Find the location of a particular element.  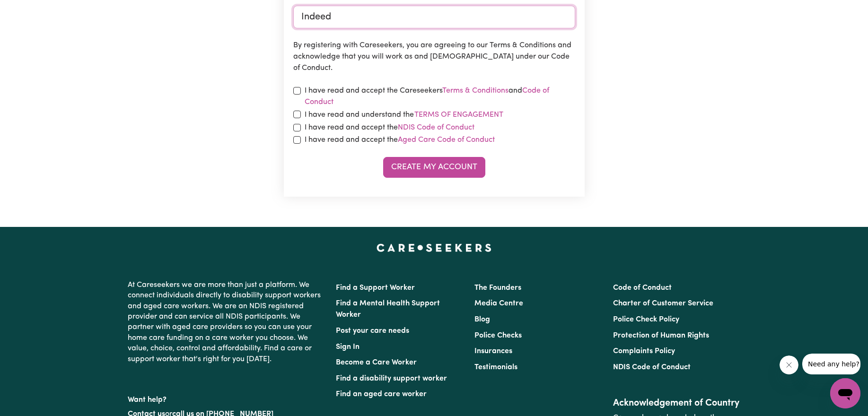

a: Find a Support Worker is located at coordinates (375, 288).